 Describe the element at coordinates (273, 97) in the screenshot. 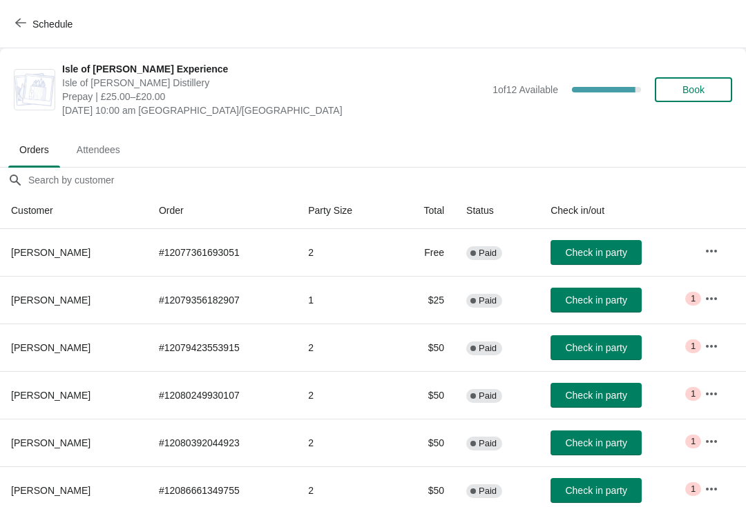

I see `span: Prepay | £25.00–£20.00` at that location.